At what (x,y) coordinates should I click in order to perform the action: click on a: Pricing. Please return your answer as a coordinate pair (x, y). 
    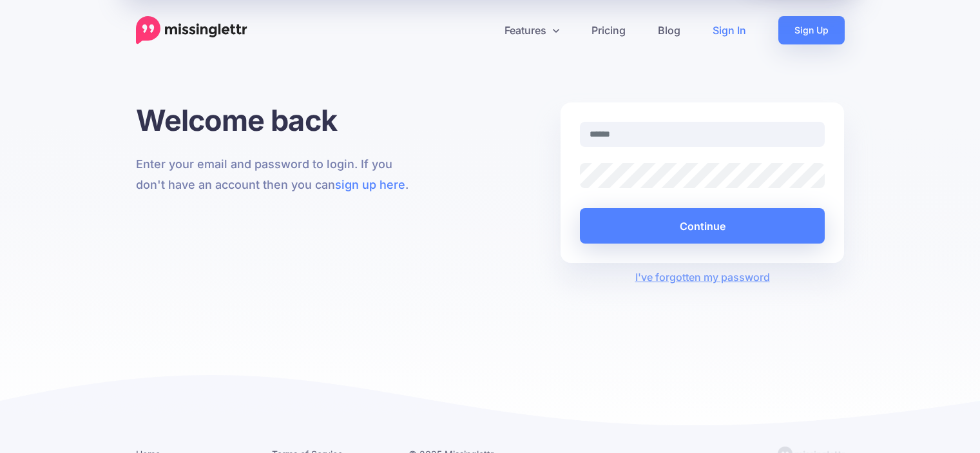
    Looking at the image, I should click on (609, 30).